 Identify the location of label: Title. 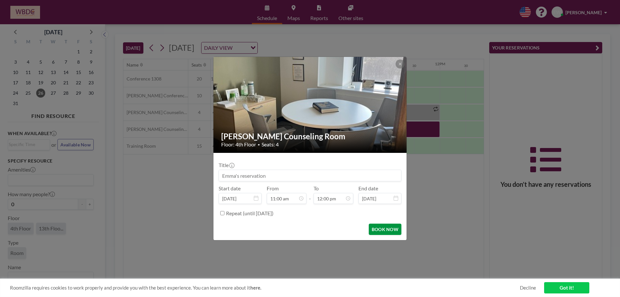
(226, 165).